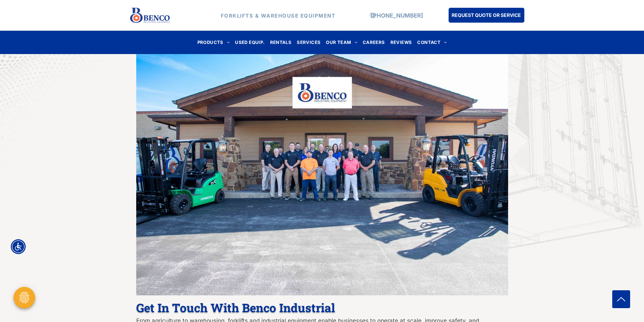  Describe the element at coordinates (214, 42) in the screenshot. I see `a: PRODUCTS` at that location.